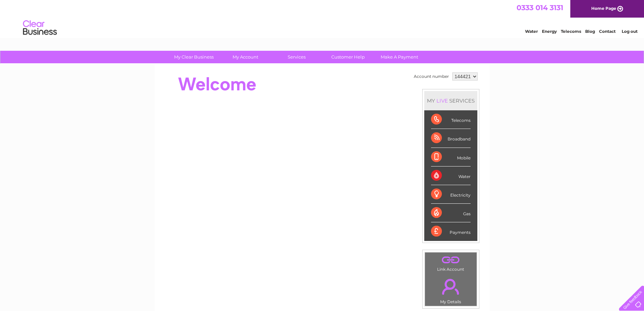 The width and height of the screenshot is (644, 311). Describe the element at coordinates (451, 263) in the screenshot. I see `td: Link Account` at that location.